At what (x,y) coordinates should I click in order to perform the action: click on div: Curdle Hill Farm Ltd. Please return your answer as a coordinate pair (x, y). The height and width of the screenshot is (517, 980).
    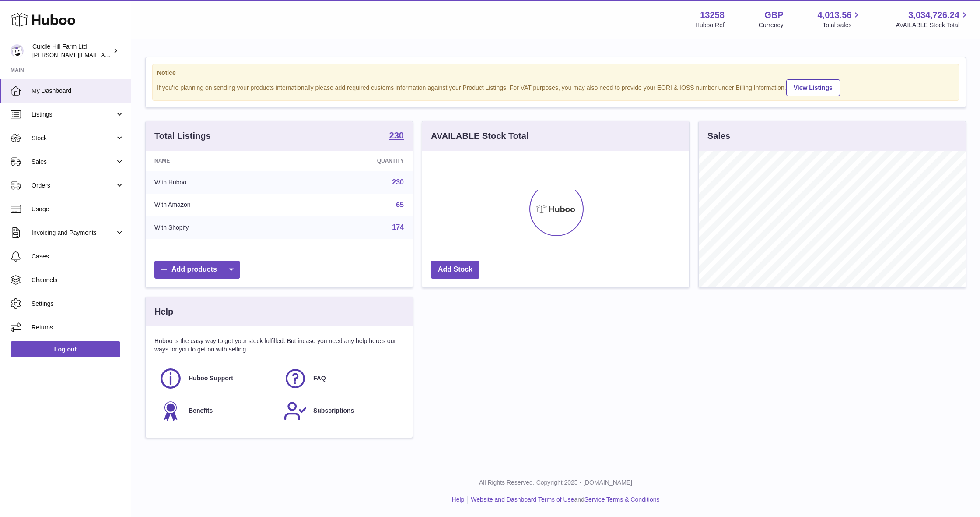
    Looking at the image, I should click on (71, 51).